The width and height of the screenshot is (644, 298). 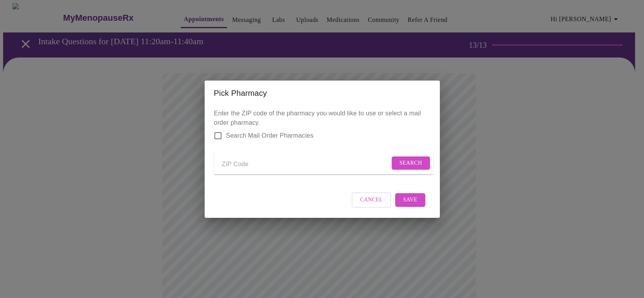 What do you see at coordinates (411, 163) in the screenshot?
I see `span: Search` at bounding box center [411, 163].